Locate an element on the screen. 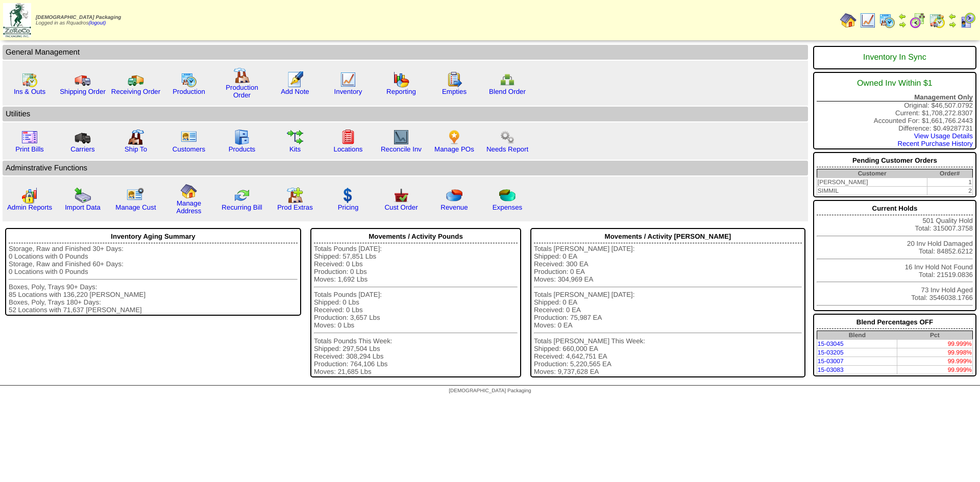 The height and width of the screenshot is (482, 980). div: 501 Quality Hold Total: 315007.3758 20 Inv Hold Damaged Total: 84852.6212 16 Inv Hold Not Found T... is located at coordinates (895, 255).